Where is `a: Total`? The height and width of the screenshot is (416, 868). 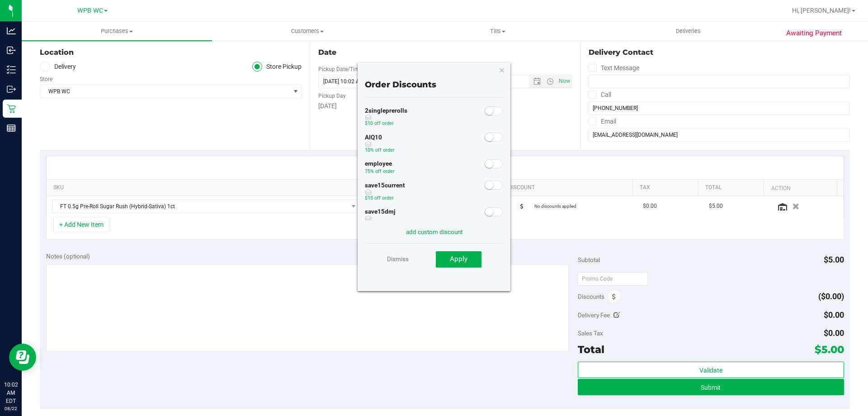
a: Total is located at coordinates (733, 188).